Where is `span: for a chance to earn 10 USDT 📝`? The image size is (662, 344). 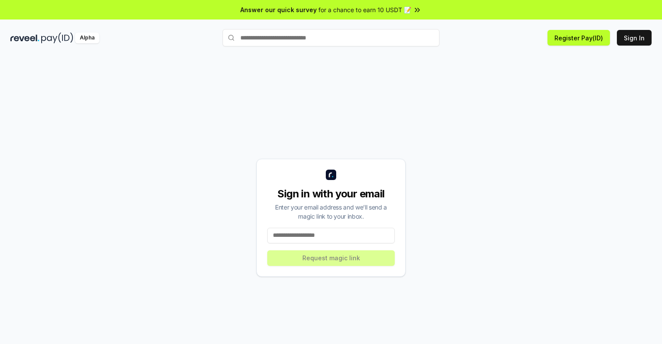 span: for a chance to earn 10 USDT 📝 is located at coordinates (365, 10).